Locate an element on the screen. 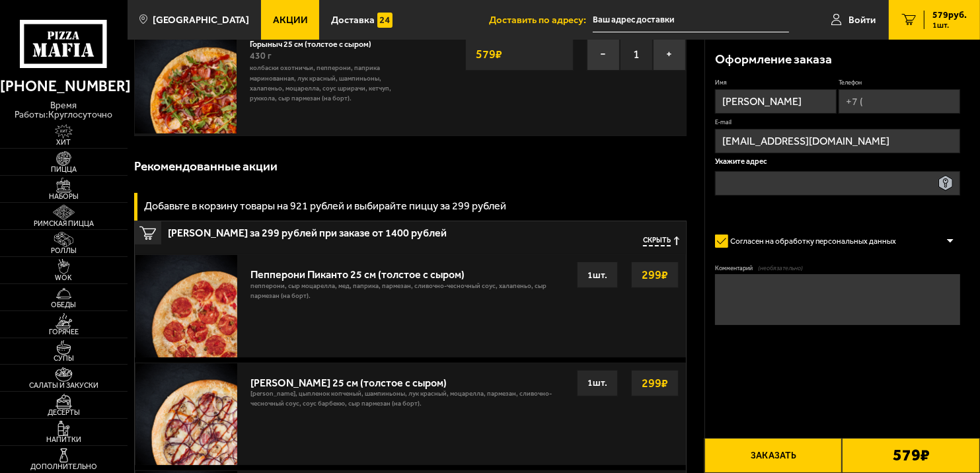  a: Горыныч 25 см (толстое с сыром) is located at coordinates (315, 42).